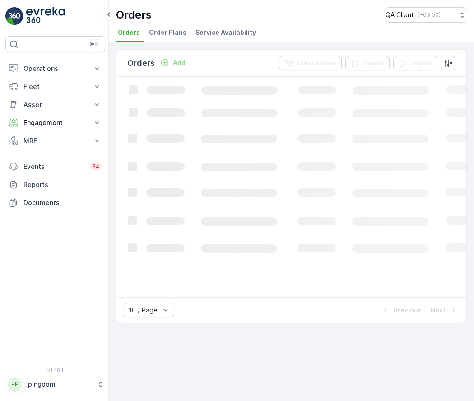 This screenshot has width=474, height=401. Describe the element at coordinates (374, 63) in the screenshot. I see `p: Export` at that location.